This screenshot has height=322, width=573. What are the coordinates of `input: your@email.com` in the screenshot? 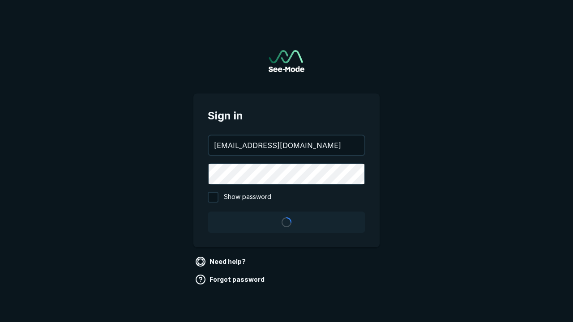 It's located at (286, 145).